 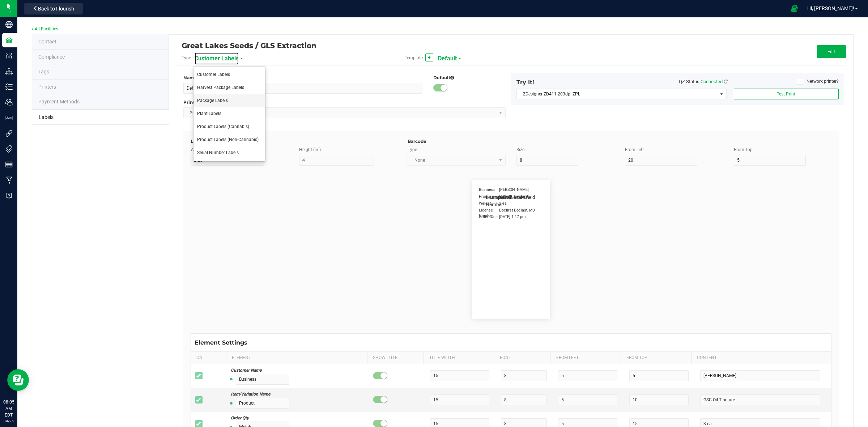 I want to click on span: Product, so click(x=489, y=197).